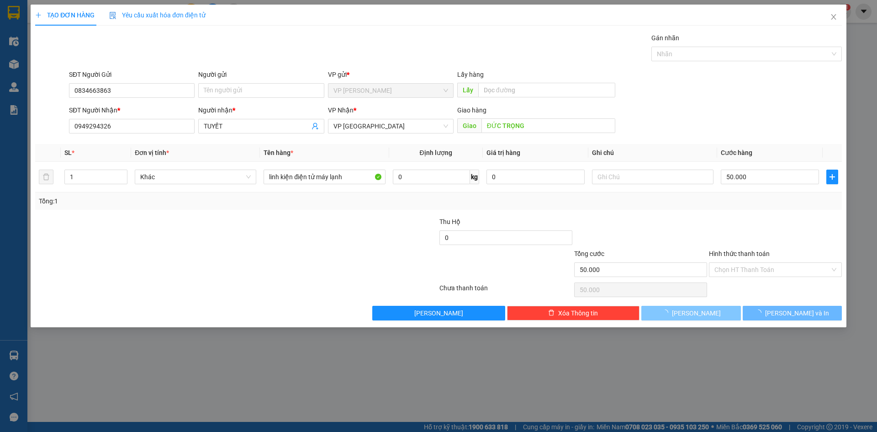 The image size is (877, 432). What do you see at coordinates (450, 222) in the screenshot?
I see `span: Thu Hộ` at bounding box center [450, 222].